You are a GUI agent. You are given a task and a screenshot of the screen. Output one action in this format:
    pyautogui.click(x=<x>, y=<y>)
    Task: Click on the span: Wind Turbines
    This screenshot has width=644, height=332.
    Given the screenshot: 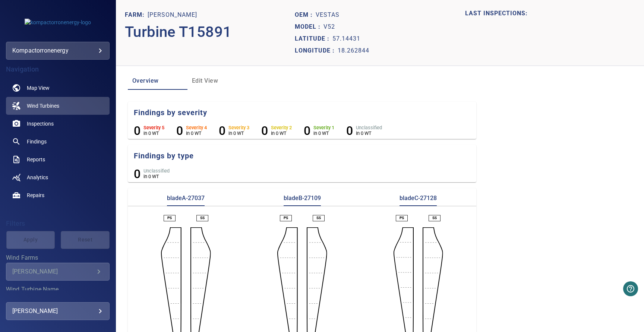 What is the action you would take?
    pyautogui.click(x=43, y=106)
    